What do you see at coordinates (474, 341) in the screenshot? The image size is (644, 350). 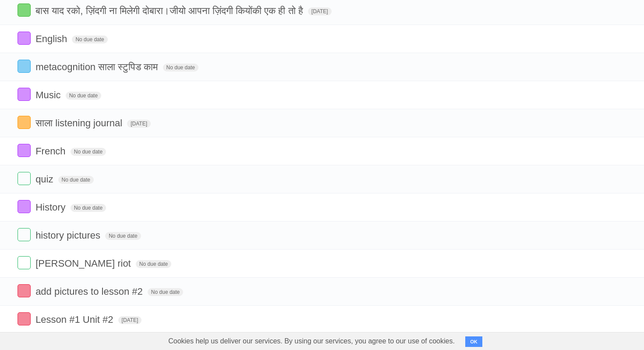 I see `button: OK` at bounding box center [474, 341].